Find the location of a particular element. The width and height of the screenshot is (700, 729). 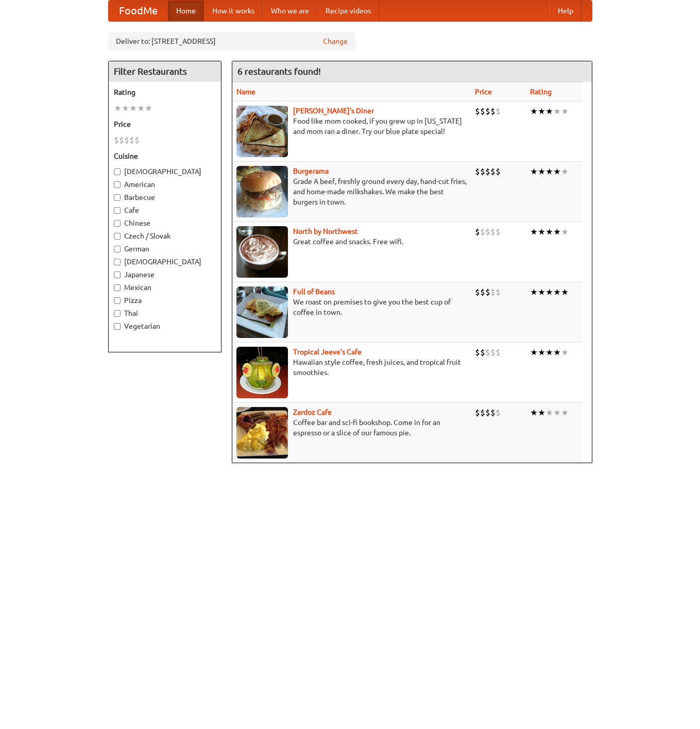

a: How it works is located at coordinates (233, 11).